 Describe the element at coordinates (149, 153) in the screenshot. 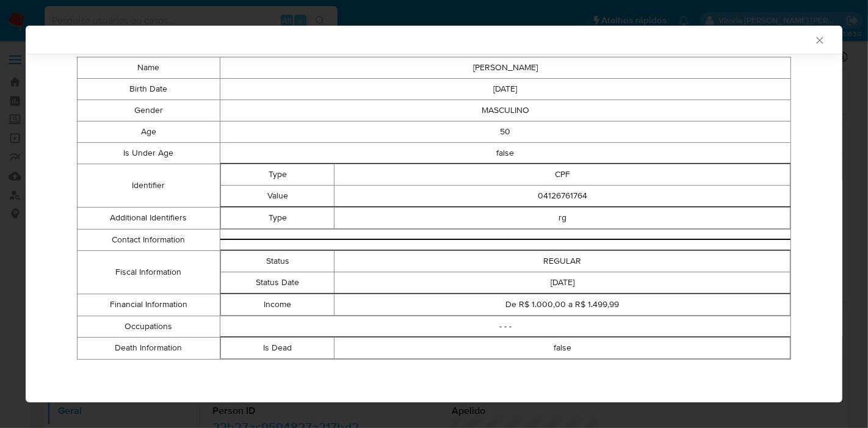

I see `td: Is Under Age` at that location.